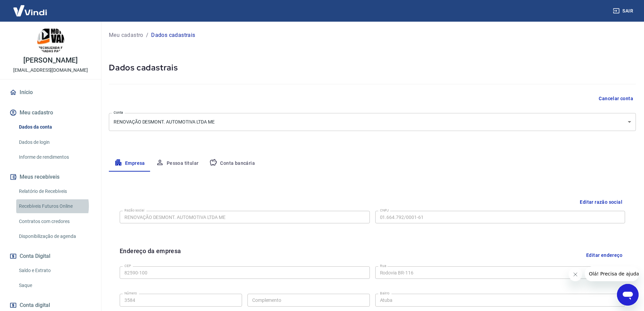  Describe the element at coordinates (383, 265) in the screenshot. I see `label: Rua` at that location.